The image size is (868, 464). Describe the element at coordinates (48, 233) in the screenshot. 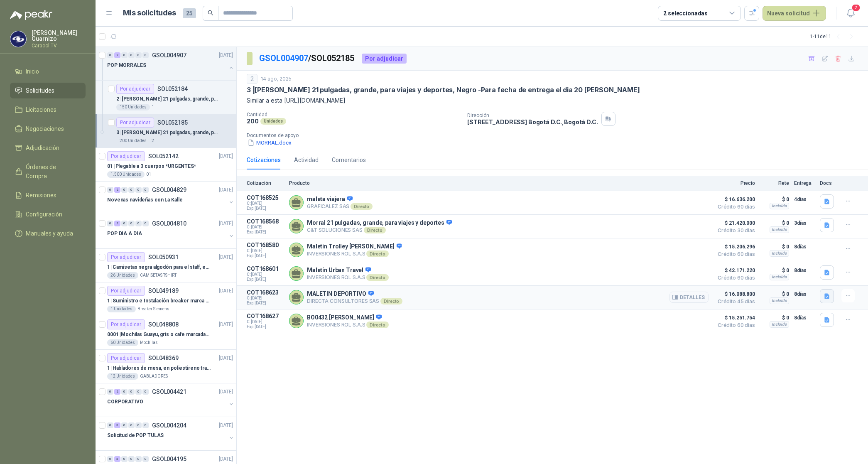

I see `a: Manuales y ayuda` at that location.